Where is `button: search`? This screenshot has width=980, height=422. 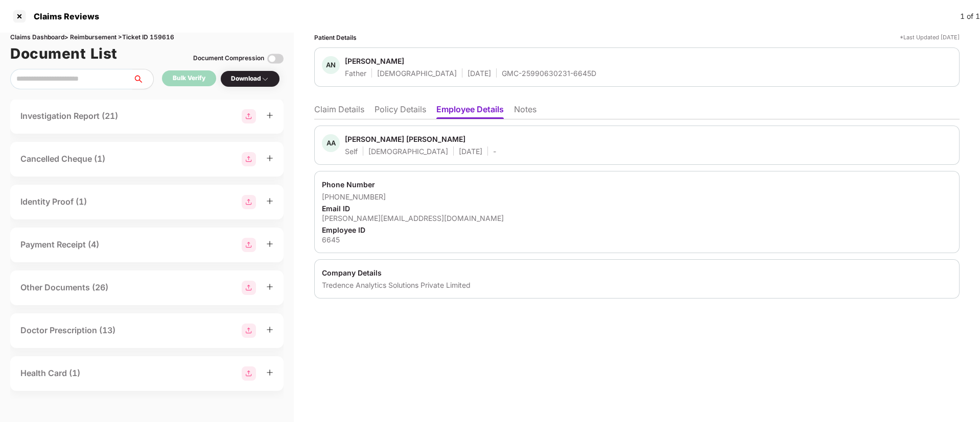
button: search is located at coordinates (143, 79).